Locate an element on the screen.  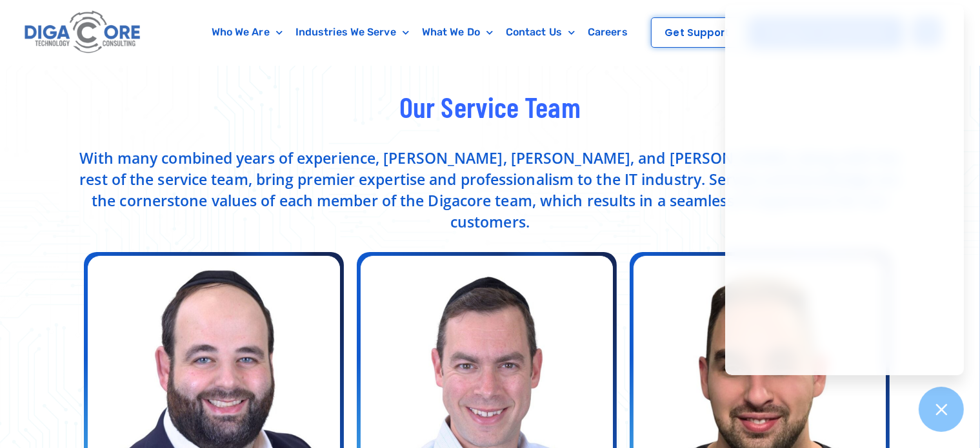
a: Get Support is located at coordinates (696, 32).